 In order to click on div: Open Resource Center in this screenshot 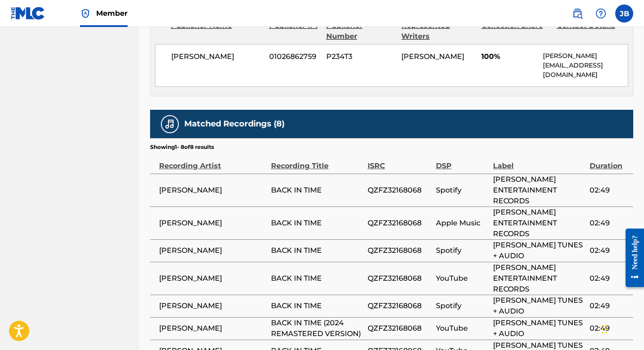, I will do `click(16, 36)`.